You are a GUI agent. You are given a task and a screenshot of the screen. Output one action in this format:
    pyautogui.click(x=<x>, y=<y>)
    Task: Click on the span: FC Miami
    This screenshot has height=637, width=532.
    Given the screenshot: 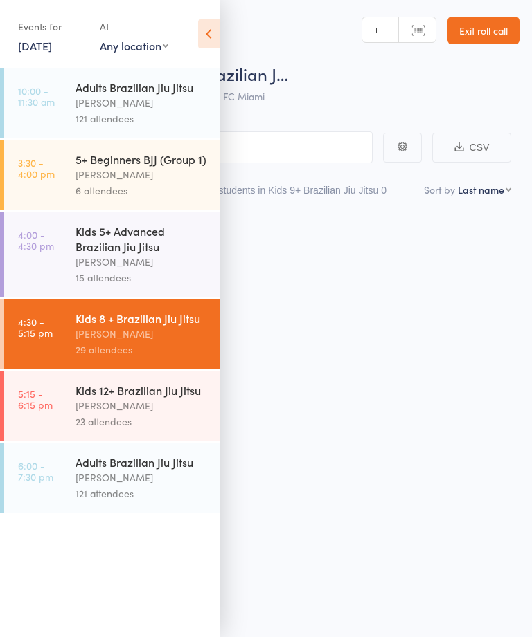 What is the action you would take?
    pyautogui.click(x=244, y=96)
    